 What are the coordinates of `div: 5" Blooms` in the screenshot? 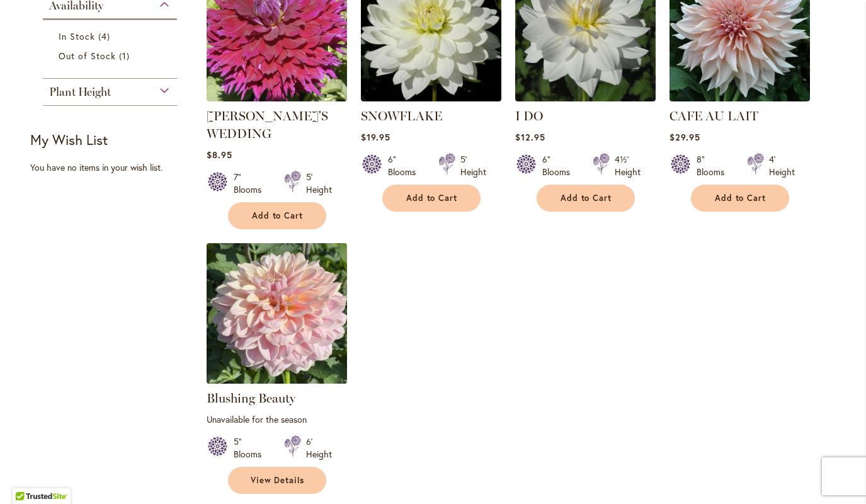 It's located at (251, 447).